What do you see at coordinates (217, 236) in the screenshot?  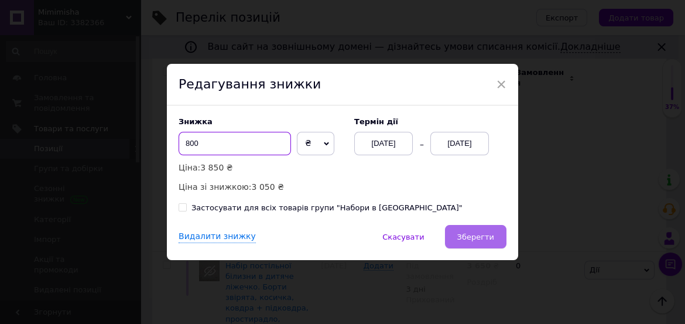 I see `div: Видалити знижку` at bounding box center [217, 236].